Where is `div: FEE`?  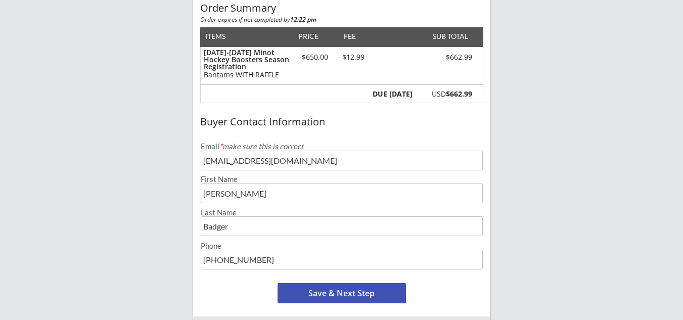
div: FEE is located at coordinates (350, 36).